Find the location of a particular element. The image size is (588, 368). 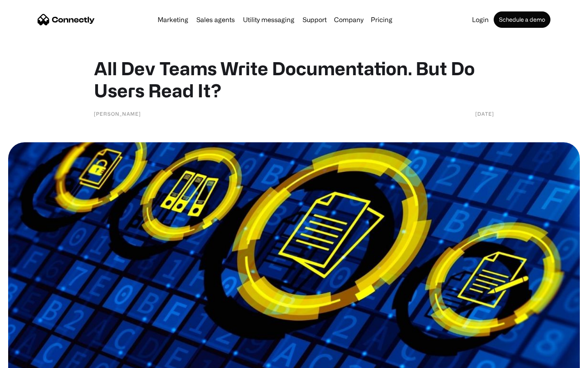

a: Marketing is located at coordinates (173, 19).